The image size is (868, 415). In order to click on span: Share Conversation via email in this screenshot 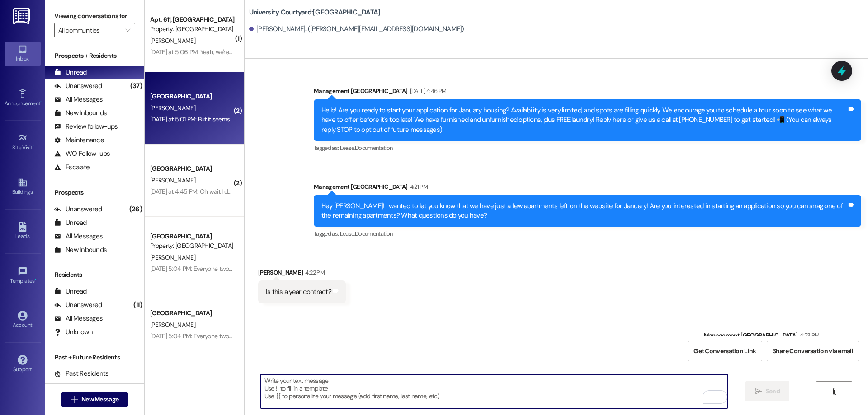, I will do `click(813, 351)`.